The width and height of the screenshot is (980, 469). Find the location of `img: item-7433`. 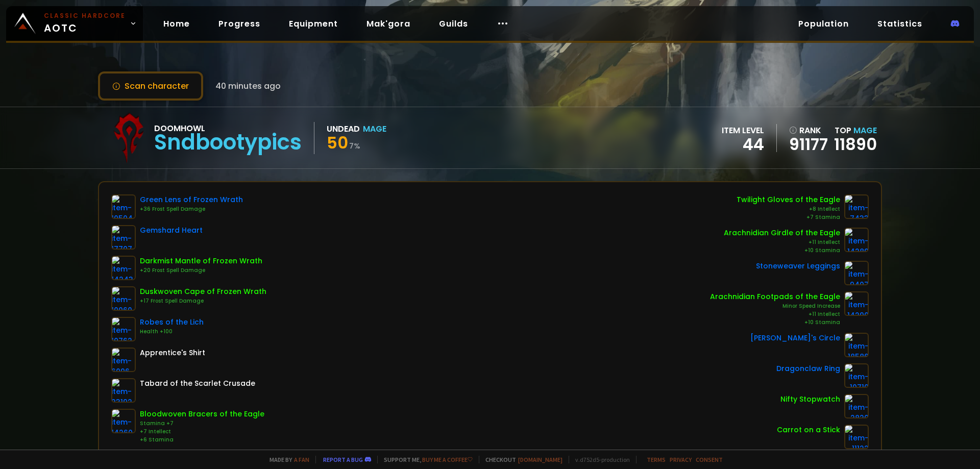

img: item-7433 is located at coordinates (857, 207).